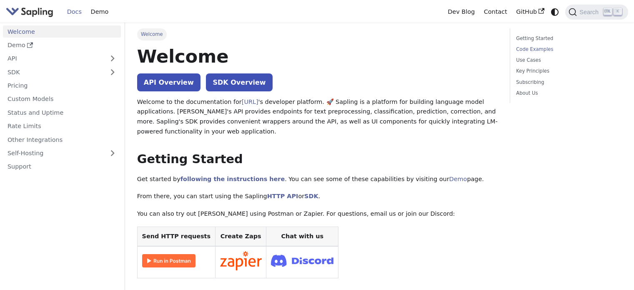 This screenshot has height=290, width=634. I want to click on th: Chat with us, so click(302, 236).